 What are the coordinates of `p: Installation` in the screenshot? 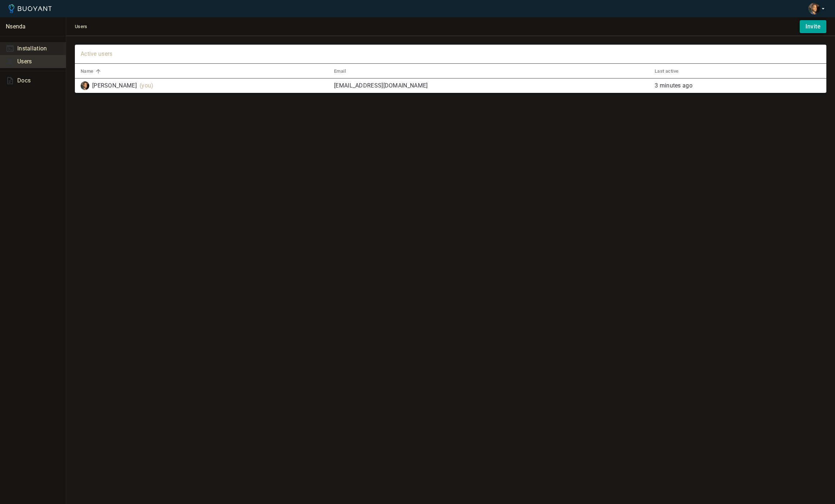 It's located at (39, 49).